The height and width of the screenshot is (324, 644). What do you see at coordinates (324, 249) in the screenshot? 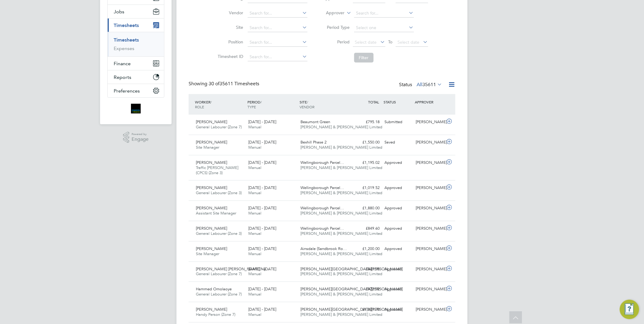
I see `span: Ainsdale (Sandbrook Ro…` at bounding box center [324, 249].